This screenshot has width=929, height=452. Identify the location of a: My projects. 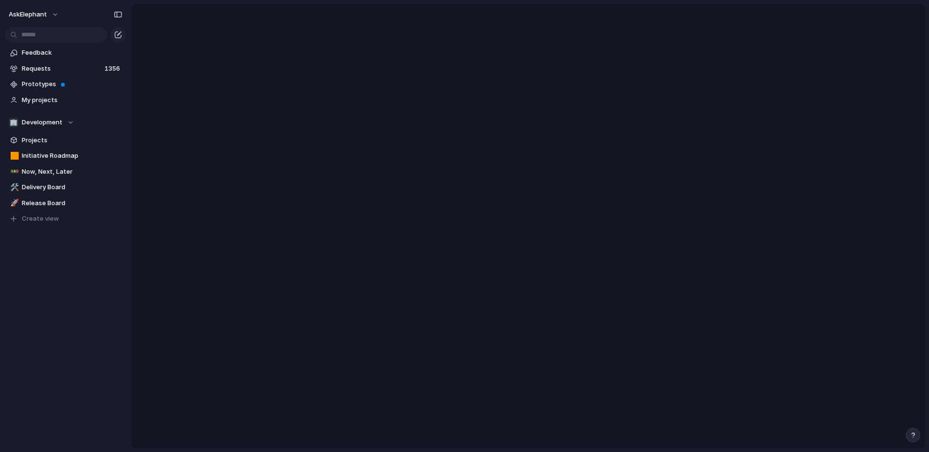
(65, 100).